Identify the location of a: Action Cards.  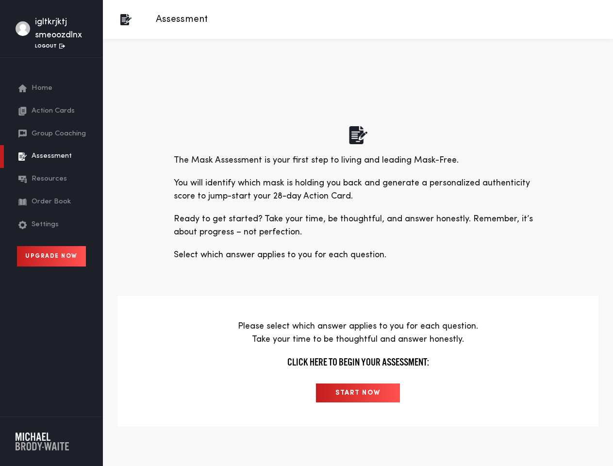
(53, 111).